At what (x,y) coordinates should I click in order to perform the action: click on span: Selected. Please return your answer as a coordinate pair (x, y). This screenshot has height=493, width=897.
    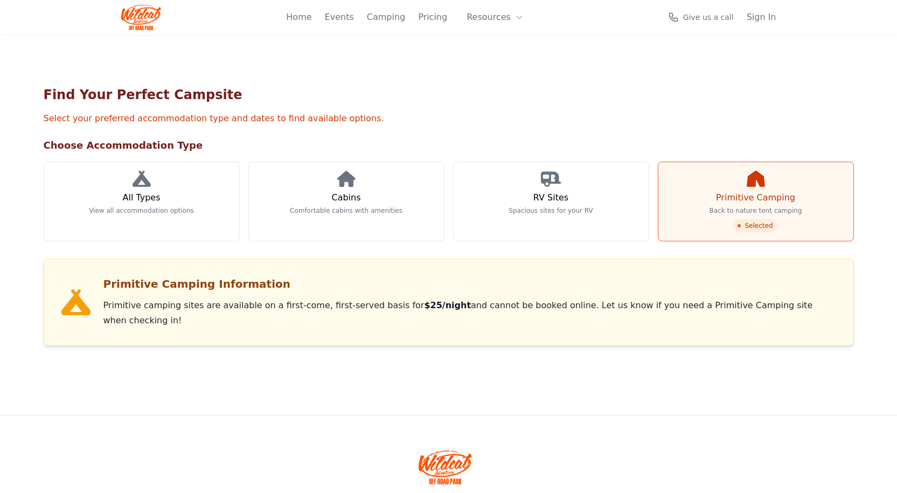
    Looking at the image, I should click on (755, 226).